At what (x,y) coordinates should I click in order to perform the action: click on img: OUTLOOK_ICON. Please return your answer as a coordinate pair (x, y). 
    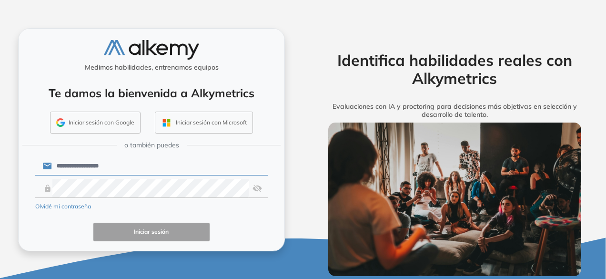
    Looking at the image, I should click on (166, 122).